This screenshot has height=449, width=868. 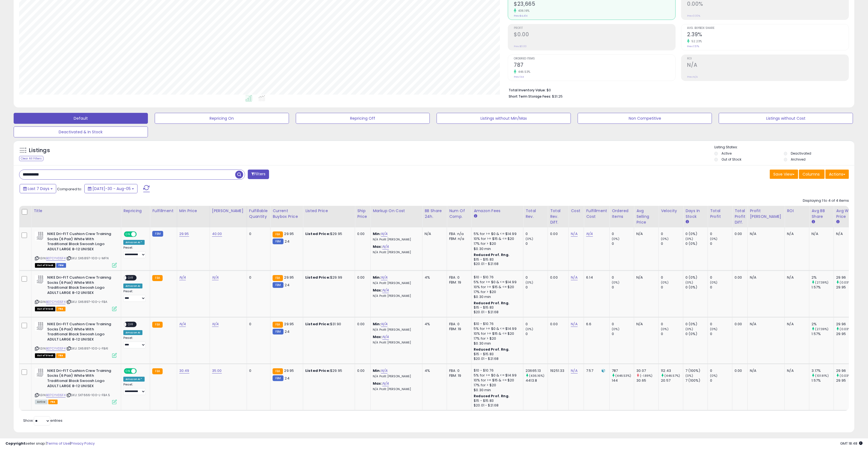 What do you see at coordinates (523, 72) in the screenshot?
I see `small: 446.53%` at bounding box center [523, 72].